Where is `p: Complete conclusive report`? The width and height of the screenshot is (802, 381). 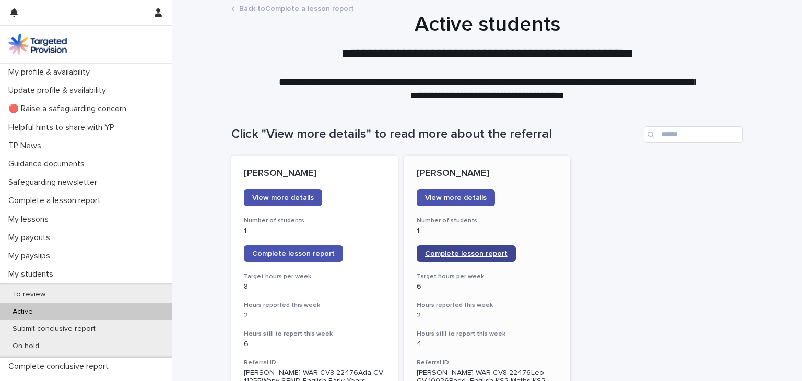 p: Complete conclusive report is located at coordinates (61, 367).